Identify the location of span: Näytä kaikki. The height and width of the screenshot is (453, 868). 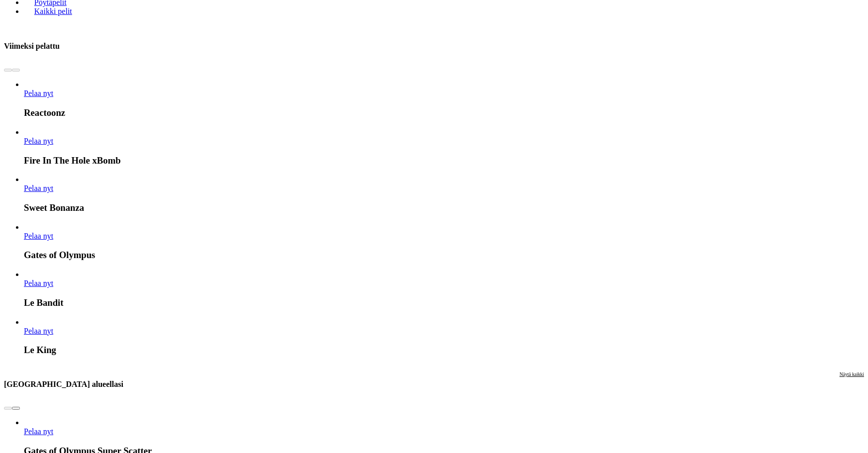
(852, 374).